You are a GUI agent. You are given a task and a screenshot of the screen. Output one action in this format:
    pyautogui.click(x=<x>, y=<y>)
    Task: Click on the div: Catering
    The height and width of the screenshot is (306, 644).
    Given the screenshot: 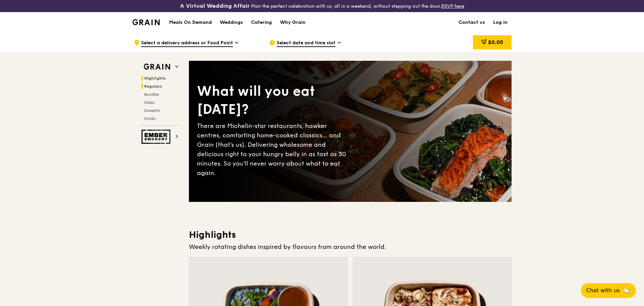 What is the action you would take?
    pyautogui.click(x=262, y=23)
    